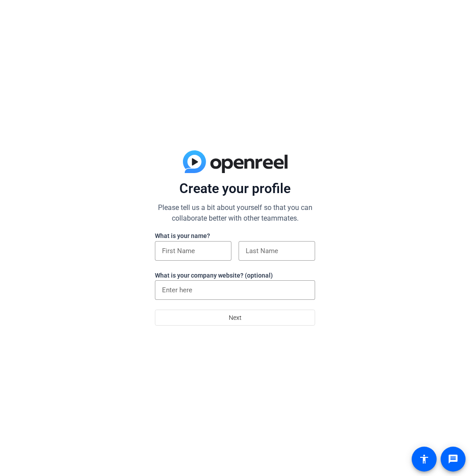  I want to click on mat-icon: message, so click(453, 459).